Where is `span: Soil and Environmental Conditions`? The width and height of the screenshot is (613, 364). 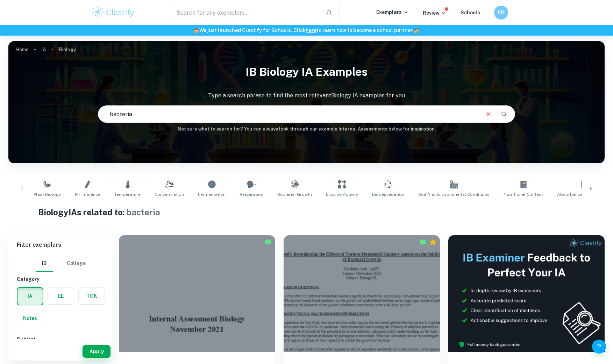
span: Soil and Environmental Conditions is located at coordinates (454, 195).